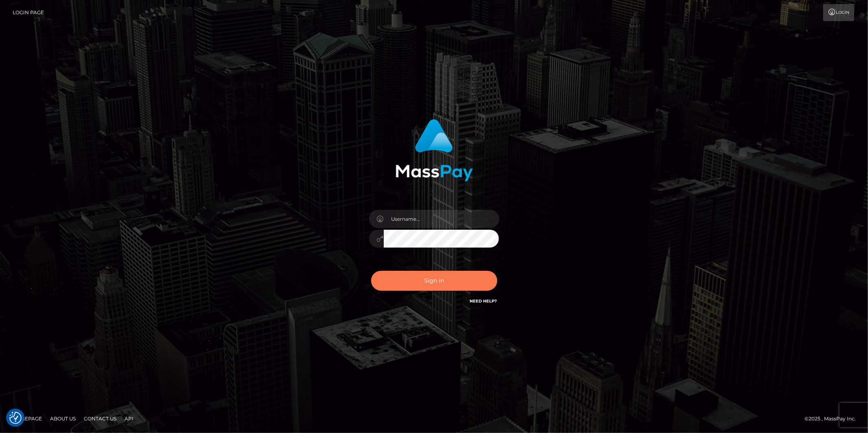 This screenshot has height=433, width=868. Describe the element at coordinates (15, 418) in the screenshot. I see `button: Consent Preferences` at that location.